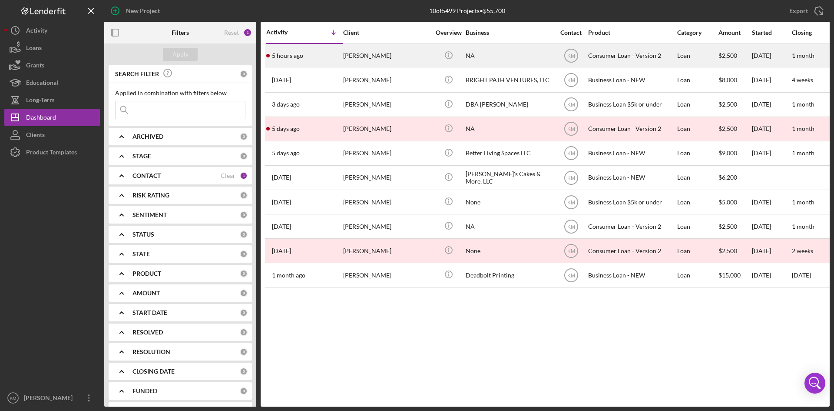  I want to click on div: Better Living Spaces LLC, so click(509, 153).